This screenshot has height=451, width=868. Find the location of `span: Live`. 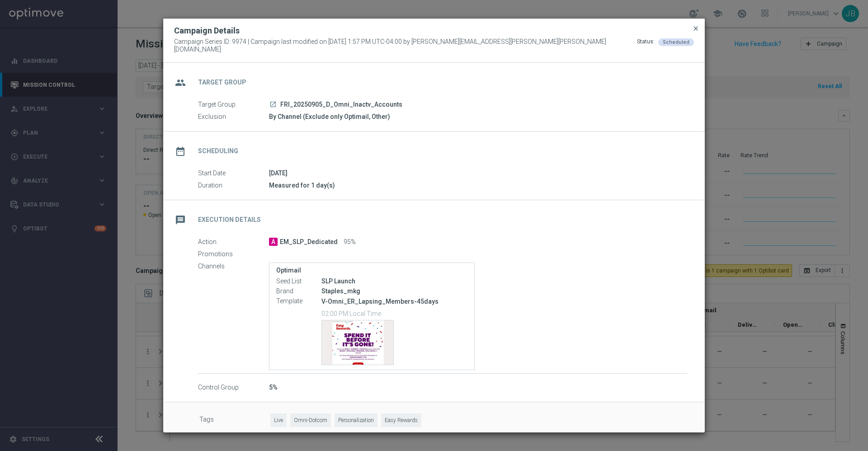

span: Live is located at coordinates (278, 420).